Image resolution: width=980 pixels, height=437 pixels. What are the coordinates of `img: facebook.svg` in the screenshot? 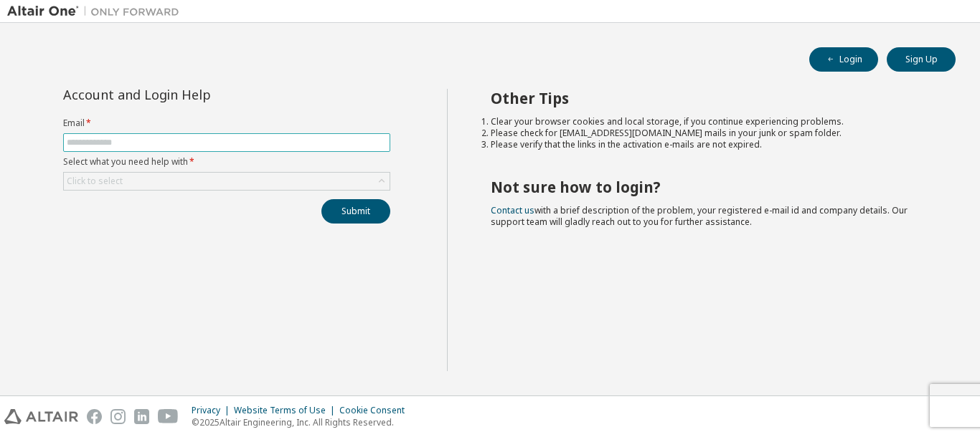 It's located at (94, 416).